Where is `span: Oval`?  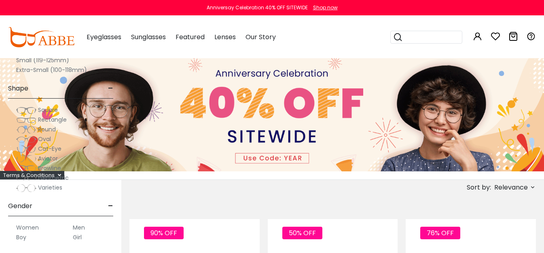 span: Oval is located at coordinates (45, 139).